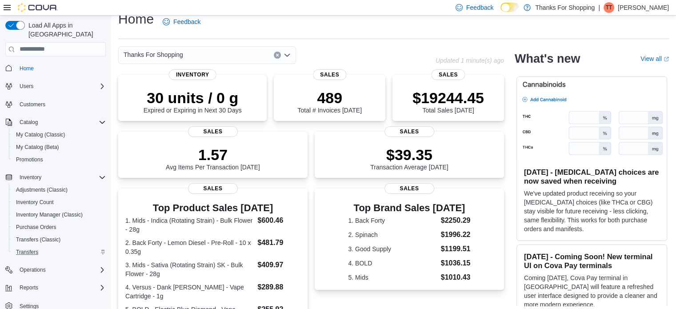 The height and width of the screenshot is (309, 676). I want to click on button: Purchase Orders, so click(59, 227).